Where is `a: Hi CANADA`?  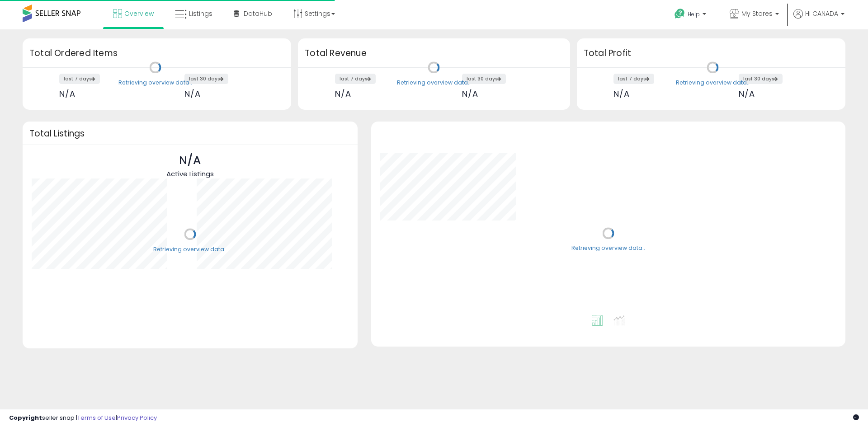 a: Hi CANADA is located at coordinates (819, 19).